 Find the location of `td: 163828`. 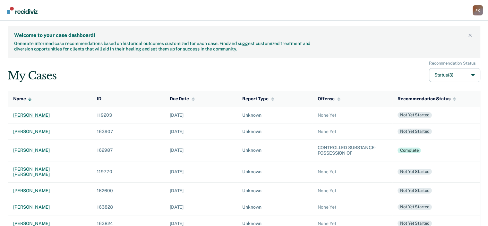

td: 163828 is located at coordinates (128, 207).